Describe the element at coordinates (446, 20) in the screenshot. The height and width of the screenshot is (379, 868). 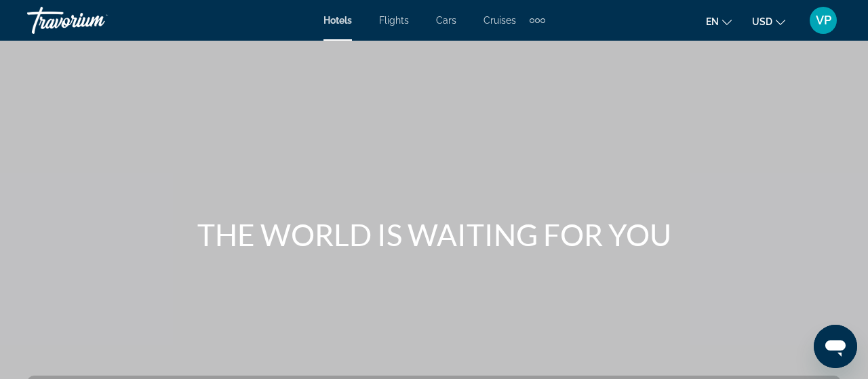
I see `a: Cars` at that location.